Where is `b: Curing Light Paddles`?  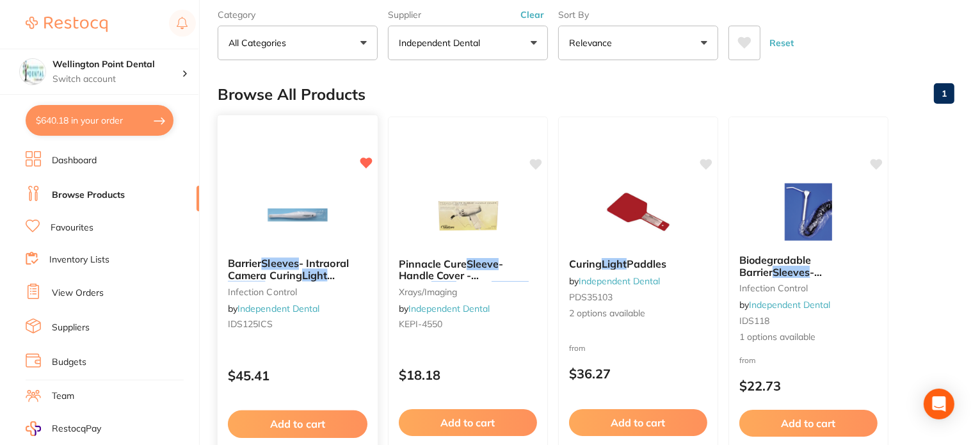
b: Curing Light Paddles is located at coordinates (638, 264).